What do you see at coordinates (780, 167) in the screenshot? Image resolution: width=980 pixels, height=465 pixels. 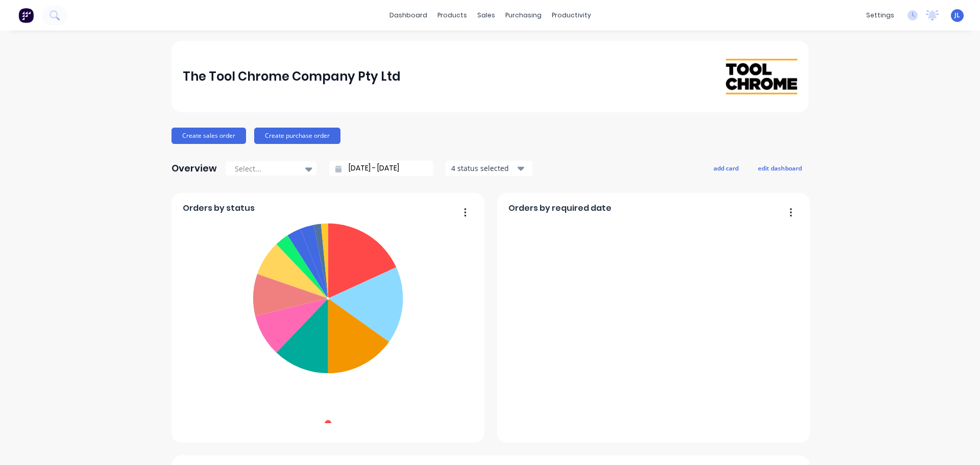 I see `button: edit dashboard` at bounding box center [780, 167].